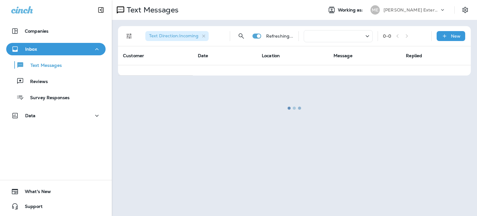 The width and height of the screenshot is (477, 216). Describe the element at coordinates (30, 208) in the screenshot. I see `span: Support` at that location.